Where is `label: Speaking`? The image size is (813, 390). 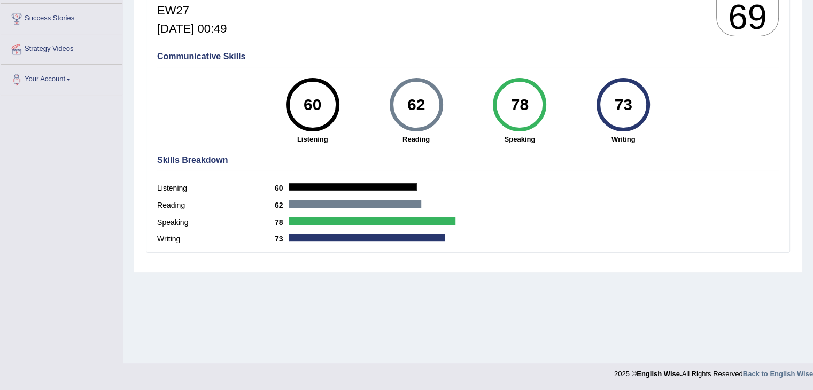 label: Speaking is located at coordinates (216, 222).